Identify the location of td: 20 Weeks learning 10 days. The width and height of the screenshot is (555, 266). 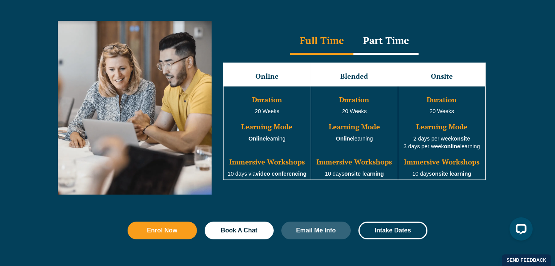
(354, 133).